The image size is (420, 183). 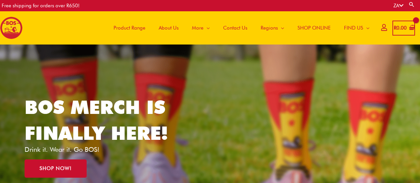 What do you see at coordinates (101, 149) in the screenshot?
I see `p: Drink it. Wear it. Go BOS!` at bounding box center [101, 149].